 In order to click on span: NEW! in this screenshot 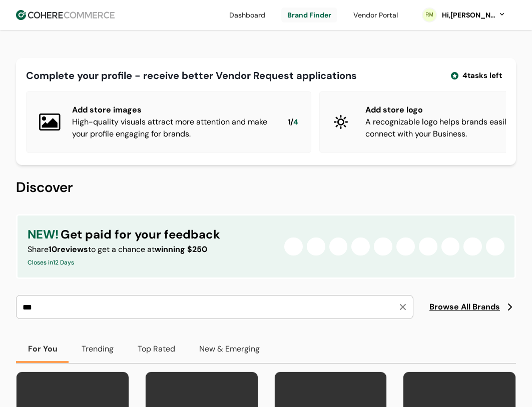, I will do `click(43, 235)`.